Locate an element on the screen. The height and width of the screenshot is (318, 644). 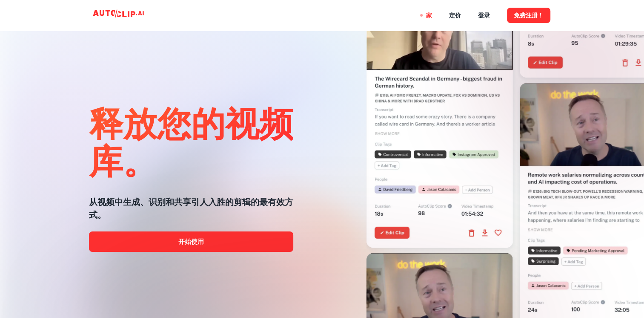
h5: 从视频中生成、识别和共享引人入胜的剪辑的最有效方式。 is located at coordinates (191, 208).